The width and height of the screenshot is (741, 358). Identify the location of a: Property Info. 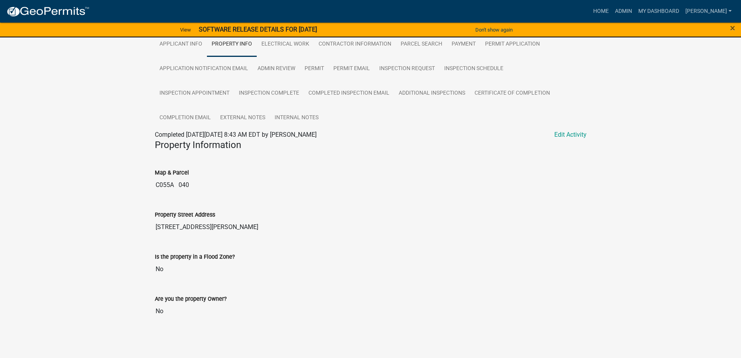
(232, 44).